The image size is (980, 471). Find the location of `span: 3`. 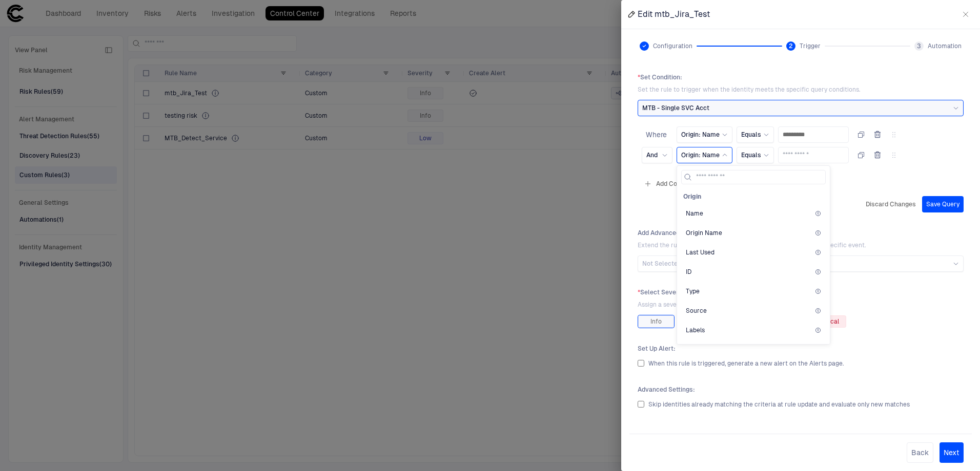

span: 3 is located at coordinates (919, 46).